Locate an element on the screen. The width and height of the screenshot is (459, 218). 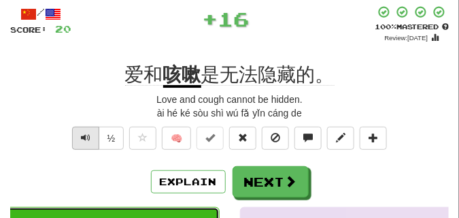
span: Score: is located at coordinates (29, 29).